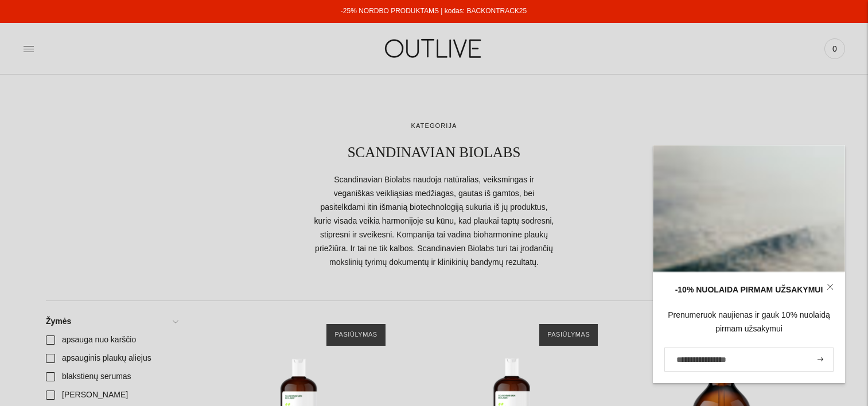  What do you see at coordinates (835, 48) in the screenshot?
I see `a: 0` at bounding box center [835, 48].